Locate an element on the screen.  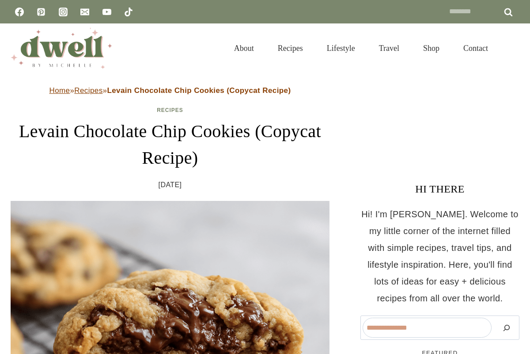
button: View Search Form is located at coordinates (512, 48).